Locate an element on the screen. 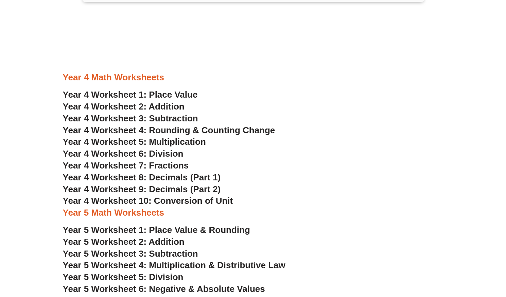 The image size is (506, 297). span: Year 4 Worksheet 7: Fractions is located at coordinates (126, 166).